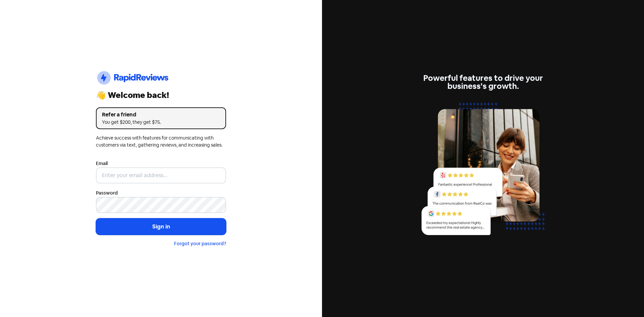 The width and height of the screenshot is (644, 317). I want to click on div: Refer a friend, so click(161, 115).